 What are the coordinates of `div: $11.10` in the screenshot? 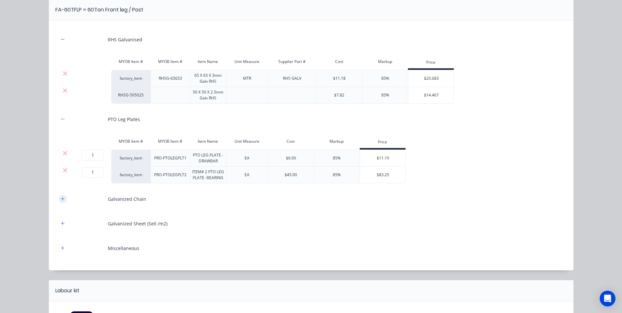 It's located at (383, 158).